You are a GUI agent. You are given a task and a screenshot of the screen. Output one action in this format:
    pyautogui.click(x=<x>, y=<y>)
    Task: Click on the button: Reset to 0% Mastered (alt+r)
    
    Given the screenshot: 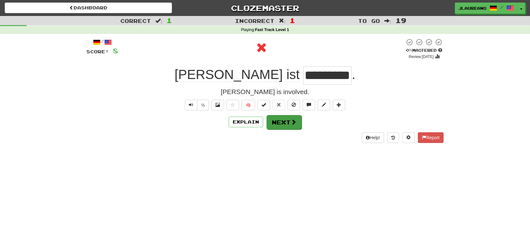 What is the action you would take?
    pyautogui.click(x=279, y=105)
    